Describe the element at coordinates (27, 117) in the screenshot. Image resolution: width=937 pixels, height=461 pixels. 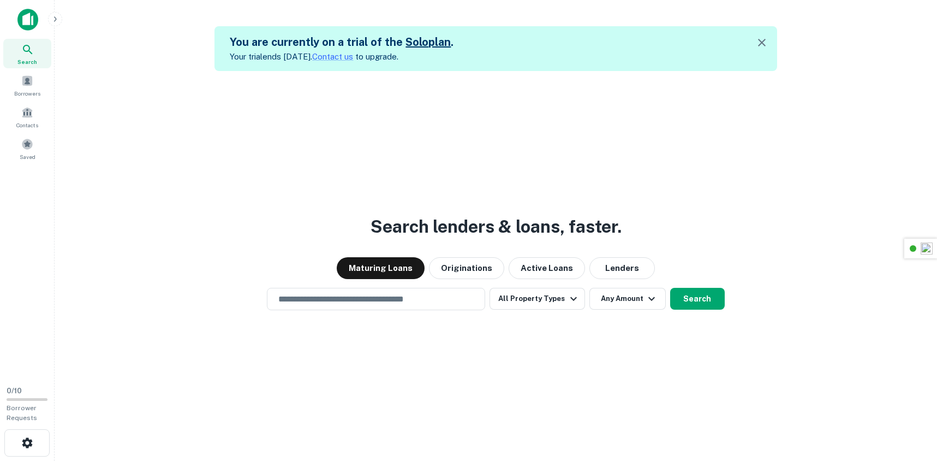
I see `a: Contacts` at that location.